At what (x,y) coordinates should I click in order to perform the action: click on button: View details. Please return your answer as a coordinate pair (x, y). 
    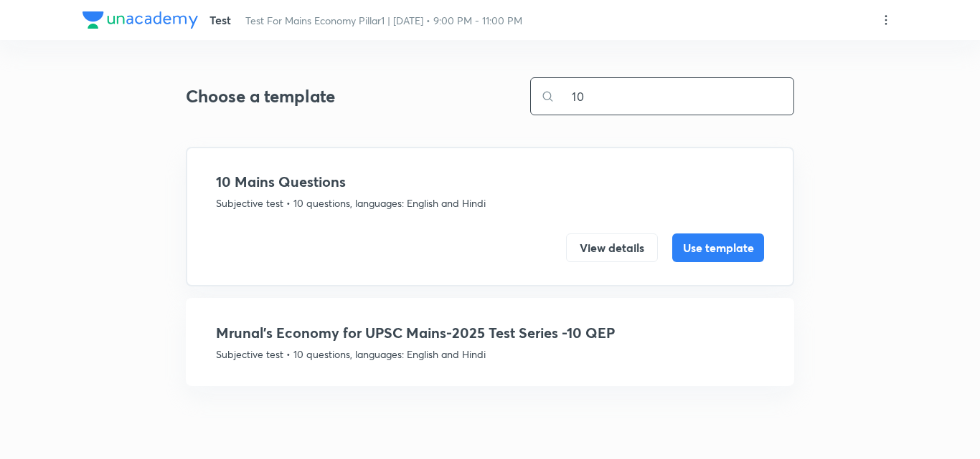
    Looking at the image, I should click on (612, 248).